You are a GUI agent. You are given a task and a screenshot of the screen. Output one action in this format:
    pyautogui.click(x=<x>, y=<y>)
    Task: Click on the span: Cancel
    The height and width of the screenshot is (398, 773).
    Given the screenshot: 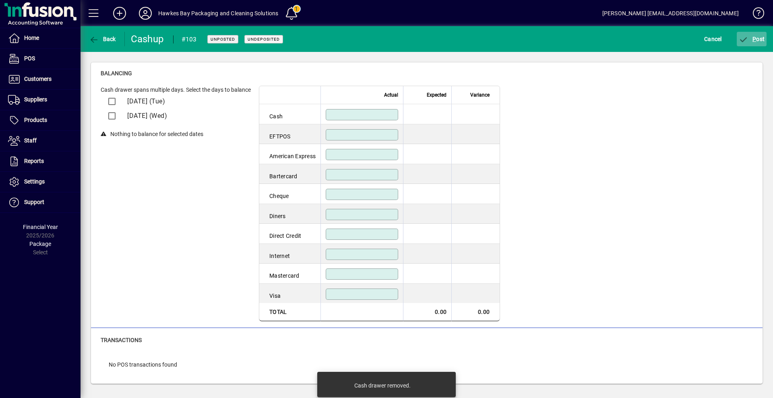 What is the action you would take?
    pyautogui.click(x=713, y=39)
    